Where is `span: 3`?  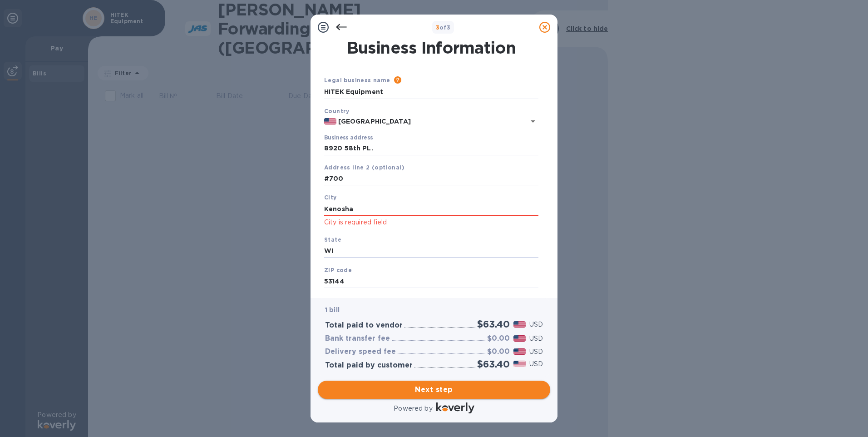
span: 3 is located at coordinates (438, 27).